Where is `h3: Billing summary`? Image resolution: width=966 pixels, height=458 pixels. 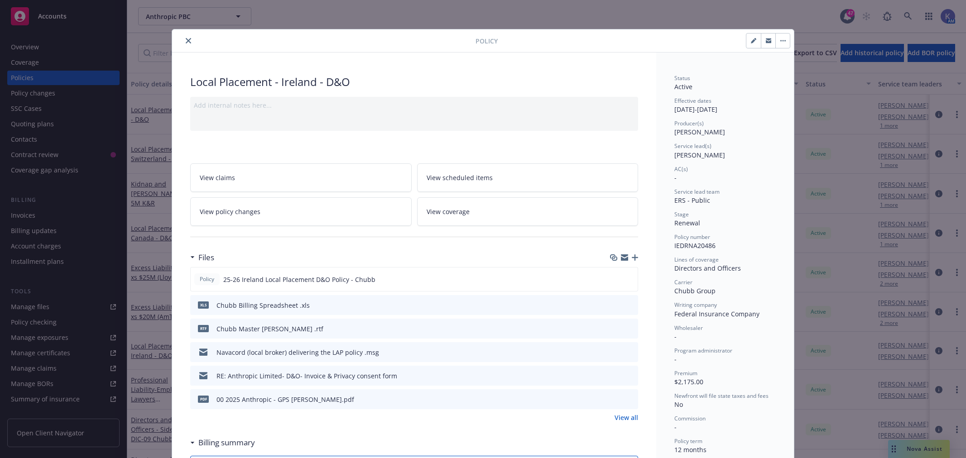 h3: Billing summary is located at coordinates (226, 443).